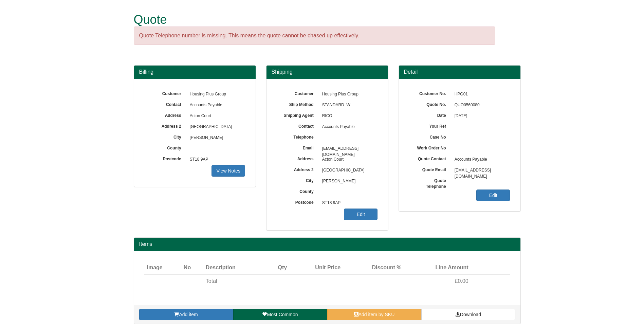 This screenshot has height=324, width=644. Describe the element at coordinates (471, 315) in the screenshot. I see `span: Download` at that location.